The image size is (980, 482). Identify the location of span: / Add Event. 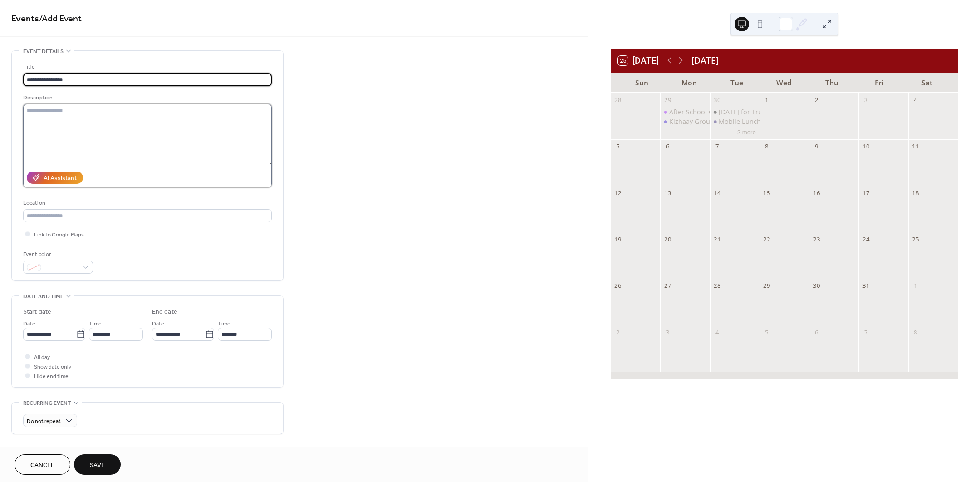
(60, 18).